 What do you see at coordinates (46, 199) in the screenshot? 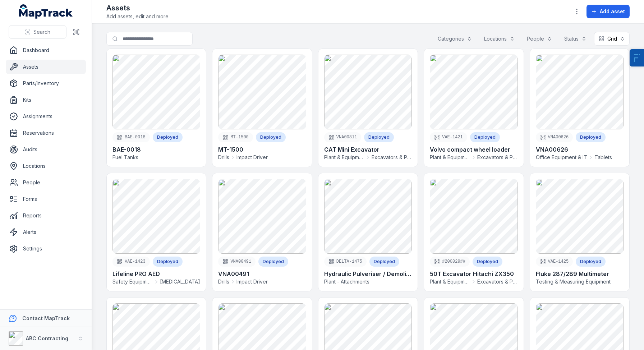
I see `a: Forms` at bounding box center [46, 199].